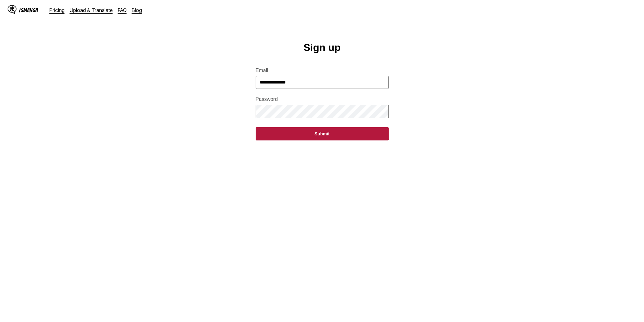  I want to click on a: Upload & Translate, so click(91, 10).